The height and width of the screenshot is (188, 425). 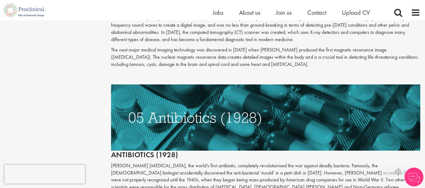 I want to click on span: Contact, so click(x=316, y=13).